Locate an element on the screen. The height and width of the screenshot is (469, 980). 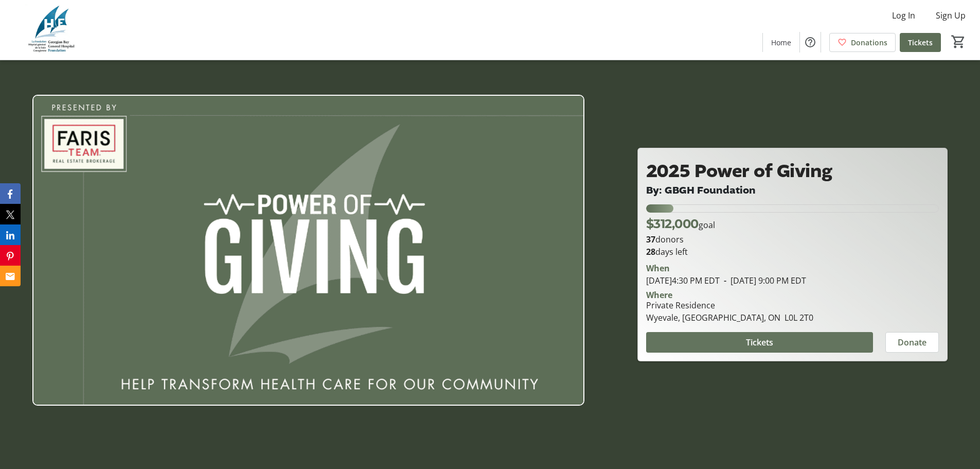
button: Donate is located at coordinates (913, 342).